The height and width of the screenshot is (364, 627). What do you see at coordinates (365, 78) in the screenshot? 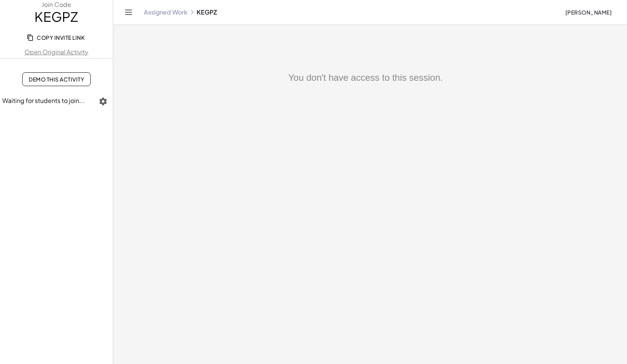
I see `div: You don't have access to this session.` at bounding box center [365, 78].